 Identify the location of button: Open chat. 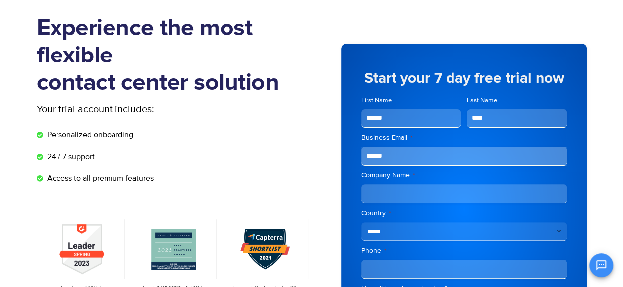
(601, 265).